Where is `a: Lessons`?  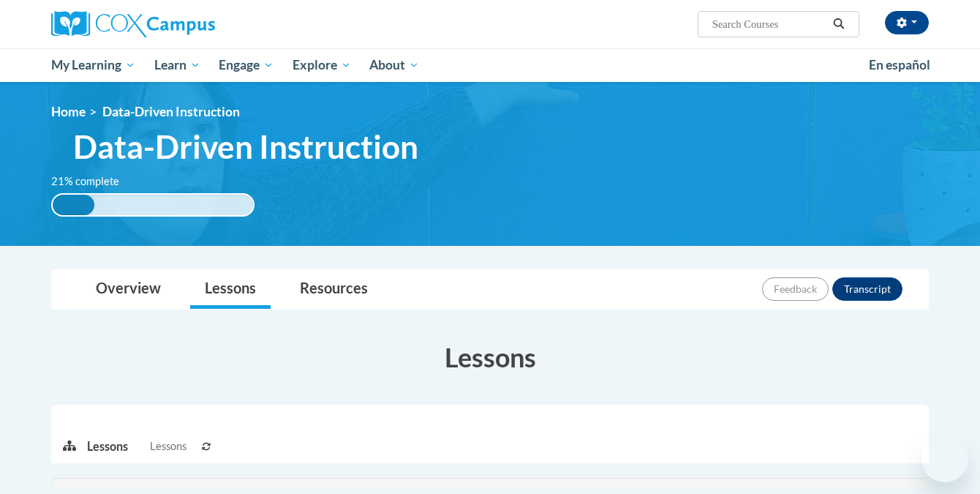
a: Lessons is located at coordinates (230, 289).